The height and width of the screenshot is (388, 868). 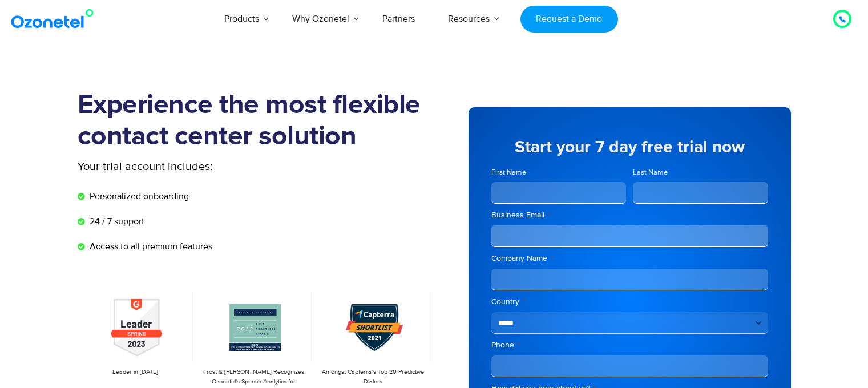 I want to click on h1: Experience the most flexible contact center solution, so click(x=256, y=121).